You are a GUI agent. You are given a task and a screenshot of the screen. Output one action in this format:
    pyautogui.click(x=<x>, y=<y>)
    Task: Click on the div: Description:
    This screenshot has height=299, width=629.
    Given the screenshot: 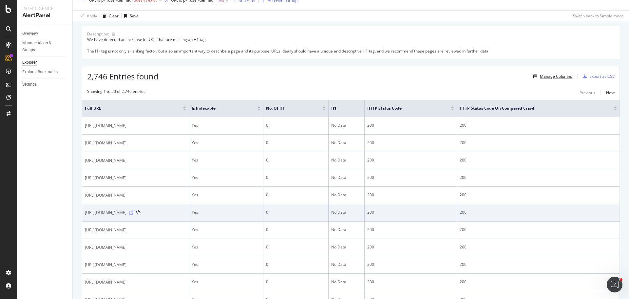 What is the action you would take?
    pyautogui.click(x=98, y=34)
    